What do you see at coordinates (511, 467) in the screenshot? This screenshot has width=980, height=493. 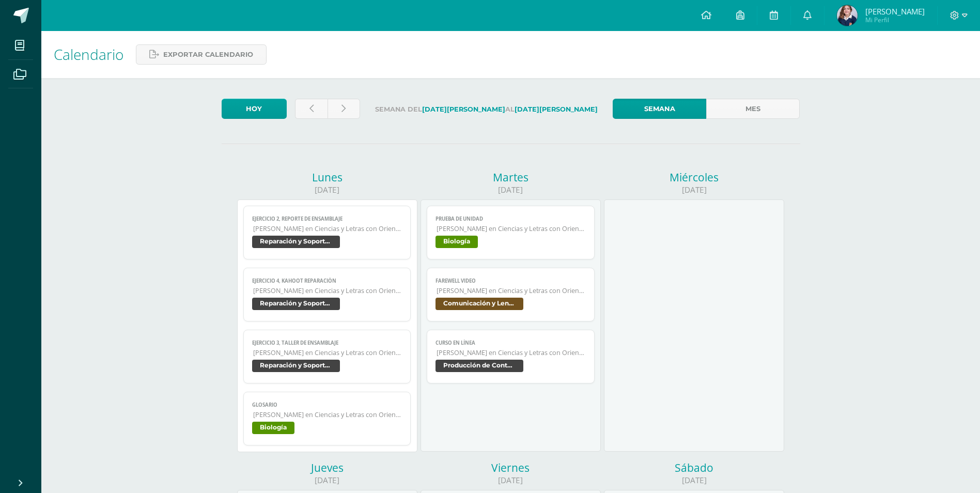 I see `div: Viernes` at bounding box center [511, 467].